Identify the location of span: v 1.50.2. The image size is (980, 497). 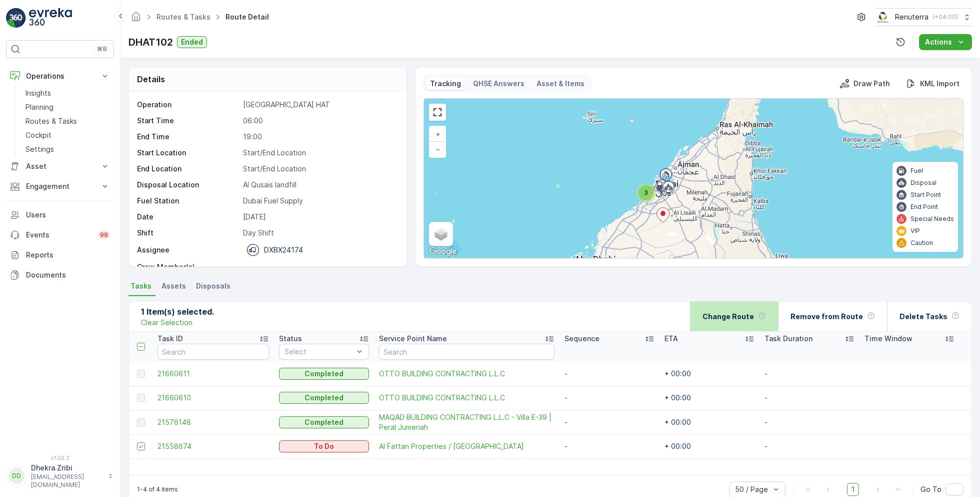
(60, 458).